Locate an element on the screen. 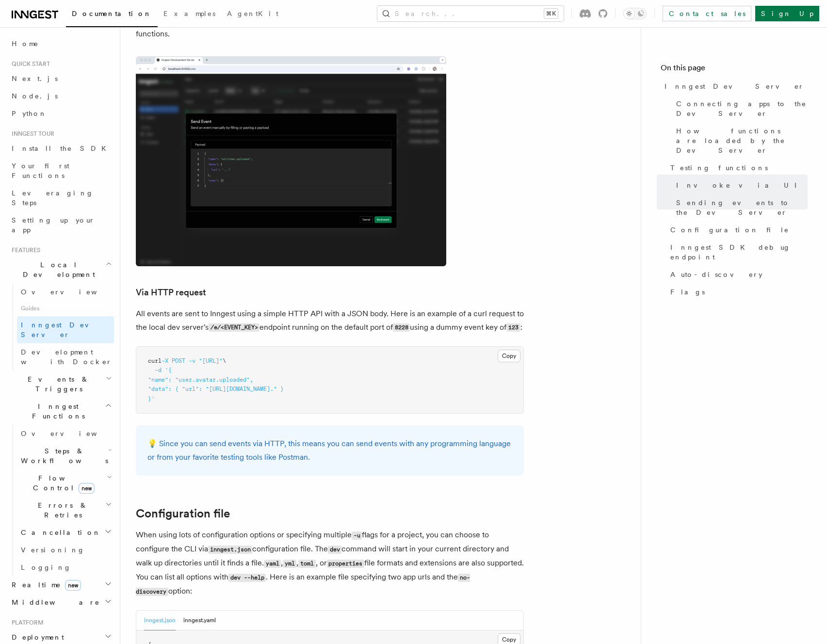 Image resolution: width=827 pixels, height=644 pixels. span: Inngest SDK debug endpoint is located at coordinates (739, 253).